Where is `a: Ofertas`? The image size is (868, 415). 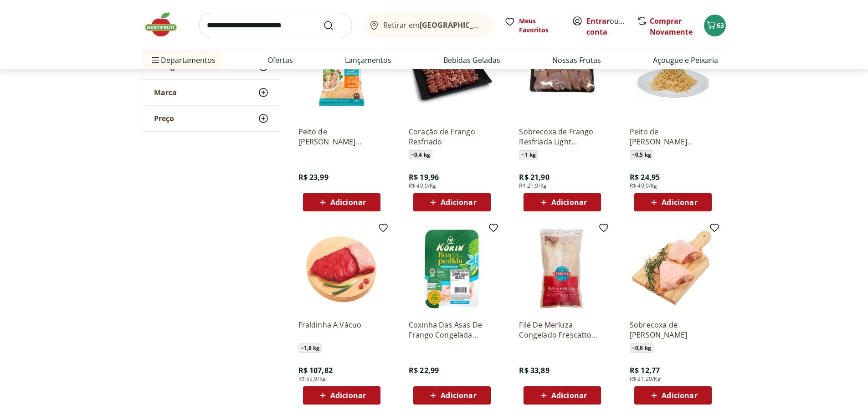
a: Ofertas is located at coordinates (280, 60).